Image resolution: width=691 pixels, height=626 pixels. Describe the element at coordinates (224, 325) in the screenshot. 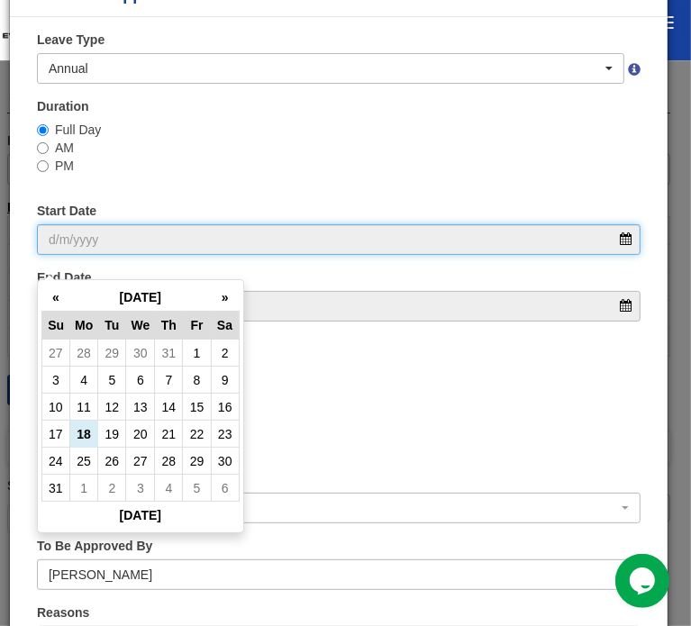

I see `th: Sa` at that location.